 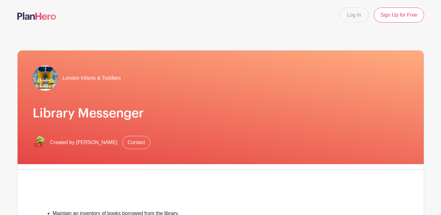 What do you see at coordinates (220, 113) in the screenshot?
I see `h1: Library Messenger` at bounding box center [220, 113].